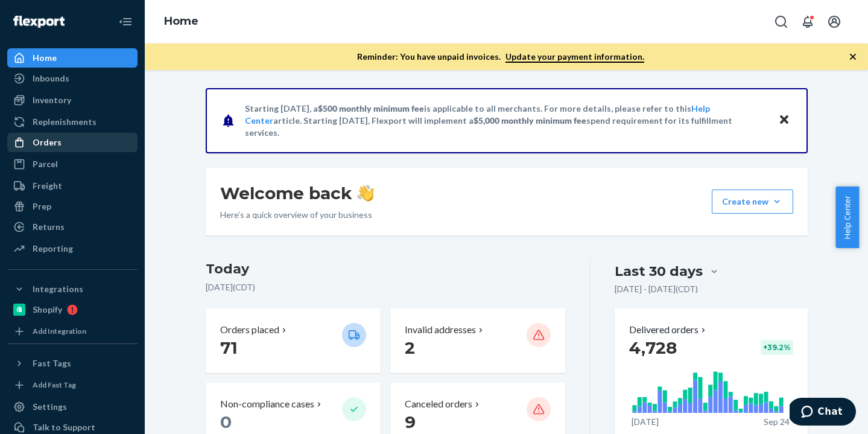 The height and width of the screenshot is (434, 868). What do you see at coordinates (73, 309) in the screenshot?
I see `a: Shopify` at bounding box center [73, 309].